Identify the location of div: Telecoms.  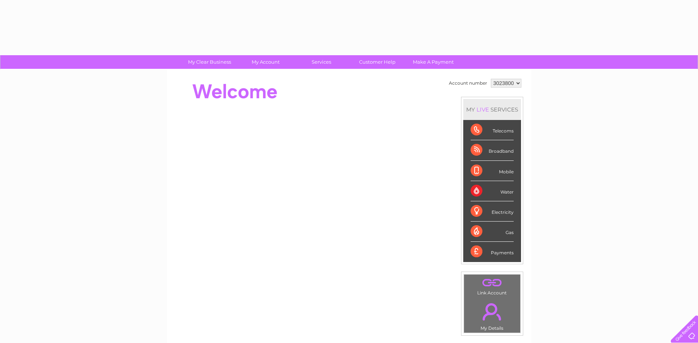
(492, 130).